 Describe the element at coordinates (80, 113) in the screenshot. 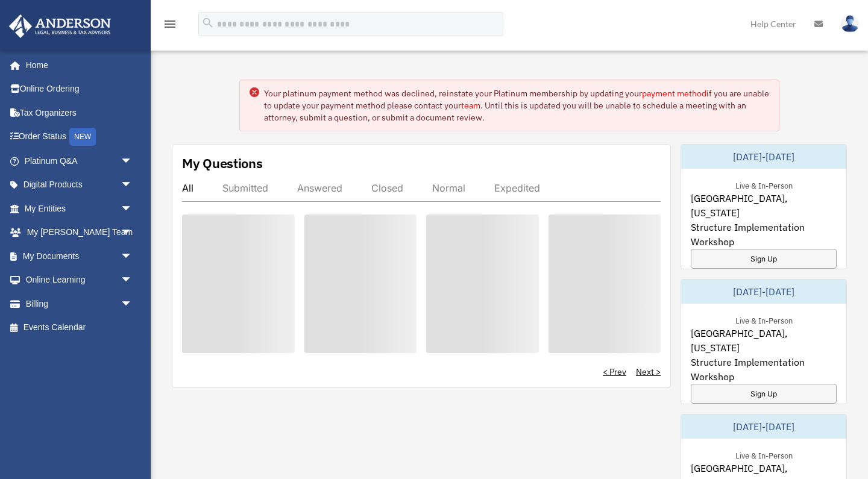

I see `a: Tax Organizers` at that location.